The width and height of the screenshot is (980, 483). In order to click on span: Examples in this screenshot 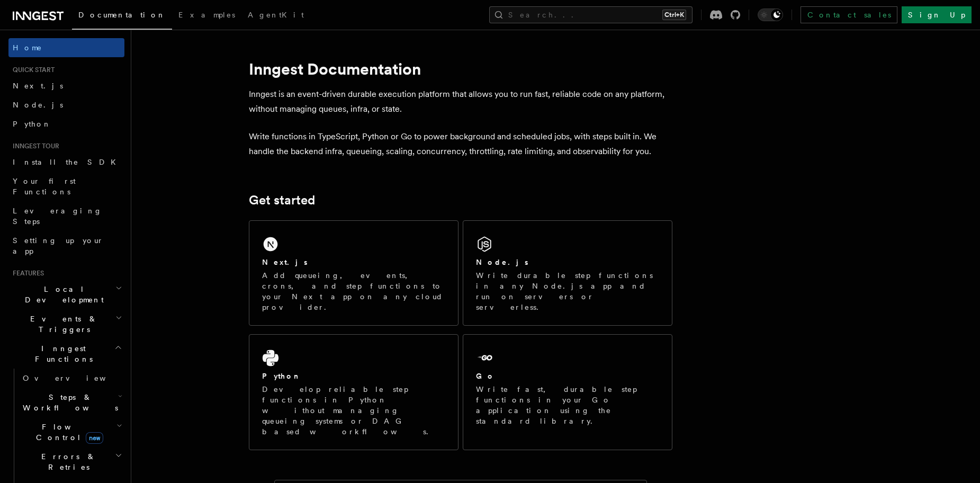, I will do `click(206, 15)`.